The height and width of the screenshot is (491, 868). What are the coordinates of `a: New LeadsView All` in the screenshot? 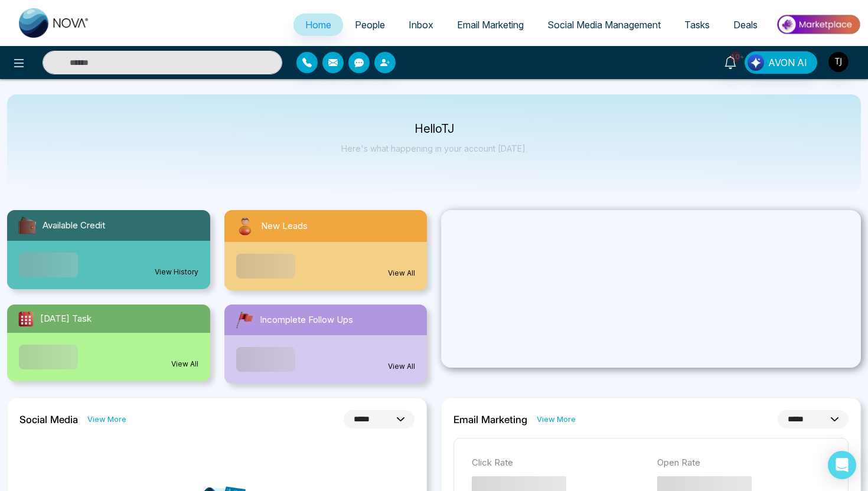 It's located at (326, 250).